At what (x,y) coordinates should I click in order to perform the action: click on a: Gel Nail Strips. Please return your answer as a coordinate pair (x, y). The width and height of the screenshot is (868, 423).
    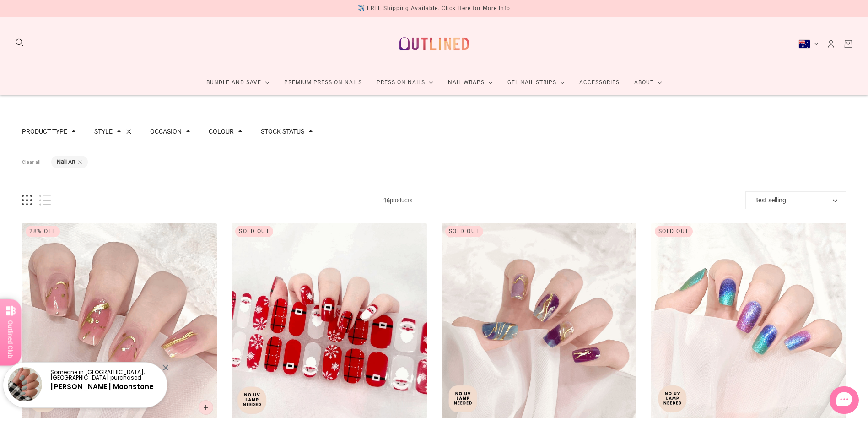
    Looking at the image, I should click on (535, 82).